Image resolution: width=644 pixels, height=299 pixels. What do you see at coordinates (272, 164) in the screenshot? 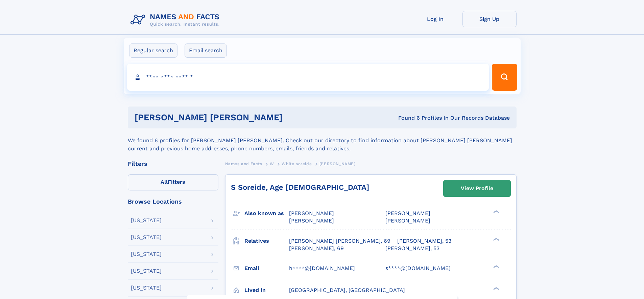
I see `span: W` at bounding box center [272, 164].